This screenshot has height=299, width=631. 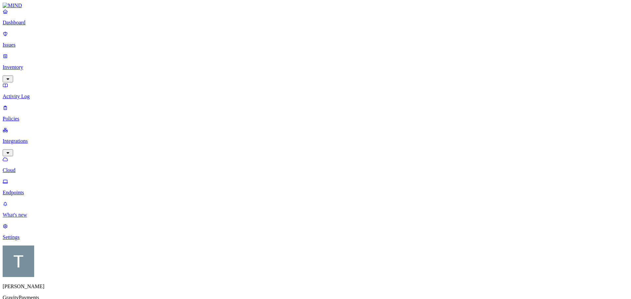 I want to click on a: Cloud, so click(x=315, y=165).